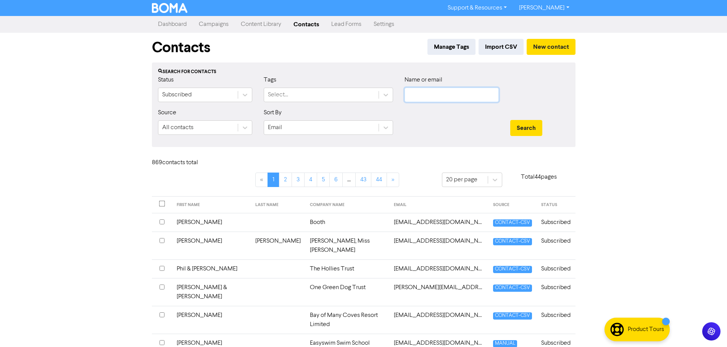 The height and width of the screenshot is (347, 727). Describe the element at coordinates (347, 222) in the screenshot. I see `td: Booth` at that location.